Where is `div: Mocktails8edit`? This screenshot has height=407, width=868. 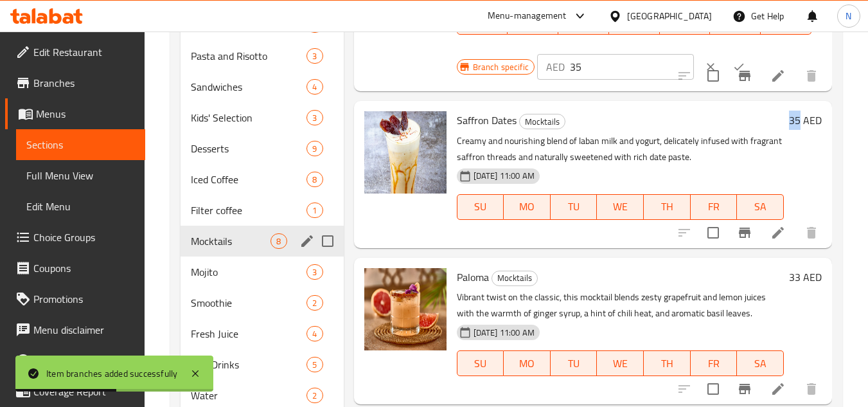 div: Mocktails8edit is located at coordinates (261, 241).